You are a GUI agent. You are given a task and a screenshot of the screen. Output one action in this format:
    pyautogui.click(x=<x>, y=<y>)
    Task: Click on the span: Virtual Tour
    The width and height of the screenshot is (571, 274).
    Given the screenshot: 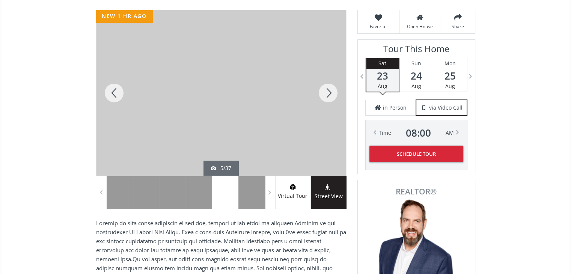 What is the action you would take?
    pyautogui.click(x=293, y=196)
    